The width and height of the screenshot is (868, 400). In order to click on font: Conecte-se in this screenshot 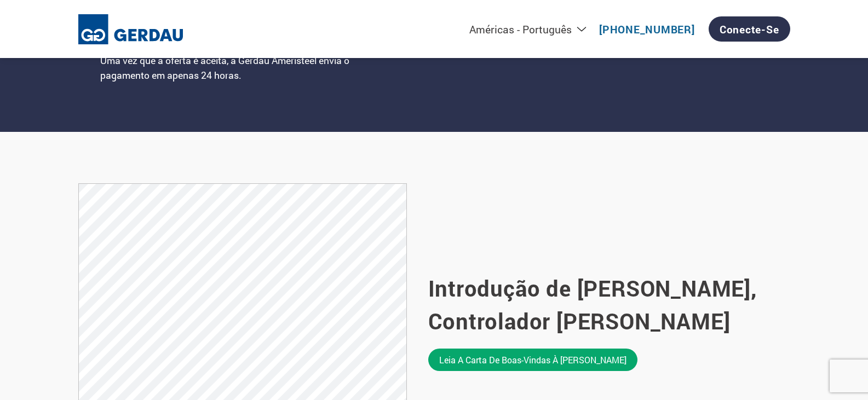, I will do `click(750, 29)`.